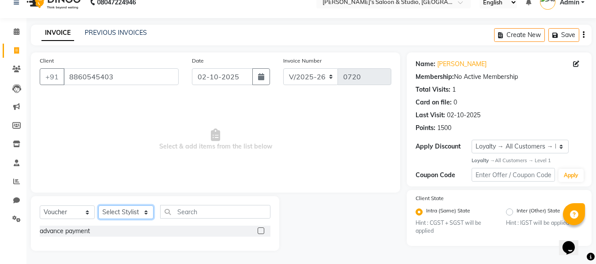 The image size is (596, 264). I want to click on a: PREVIOUS INVOICES, so click(115, 33).